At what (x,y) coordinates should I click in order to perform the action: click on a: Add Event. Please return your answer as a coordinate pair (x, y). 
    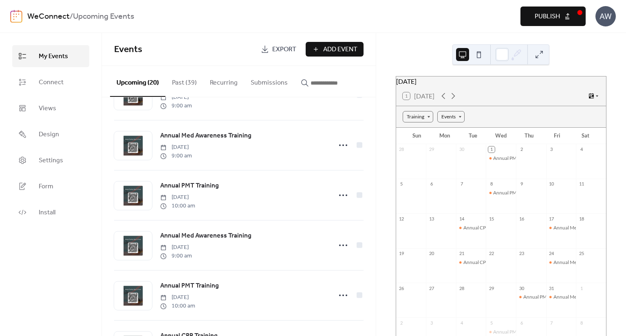
    Looking at the image, I should click on (334, 49).